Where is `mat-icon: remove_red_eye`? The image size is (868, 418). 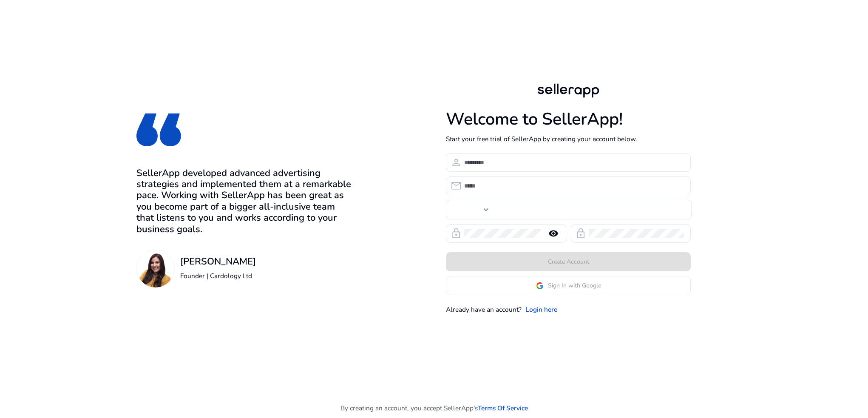
mat-icon: remove_red_eye is located at coordinates (554, 233).